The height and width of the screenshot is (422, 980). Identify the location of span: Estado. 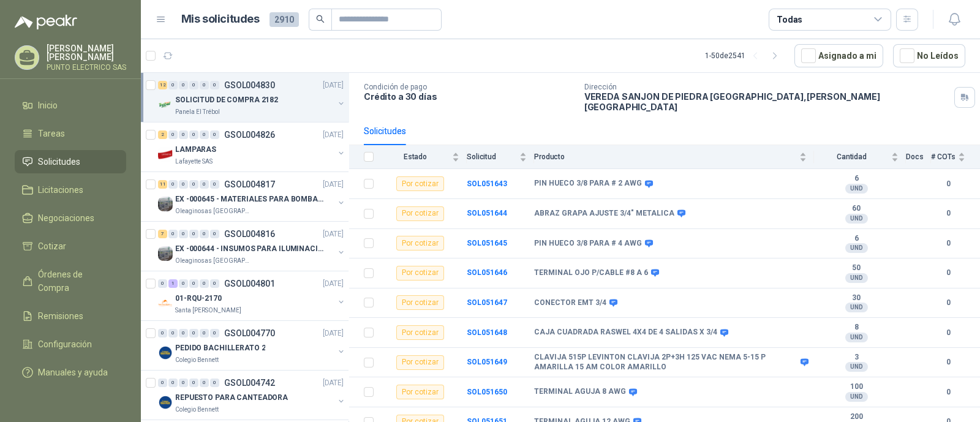
(415, 157).